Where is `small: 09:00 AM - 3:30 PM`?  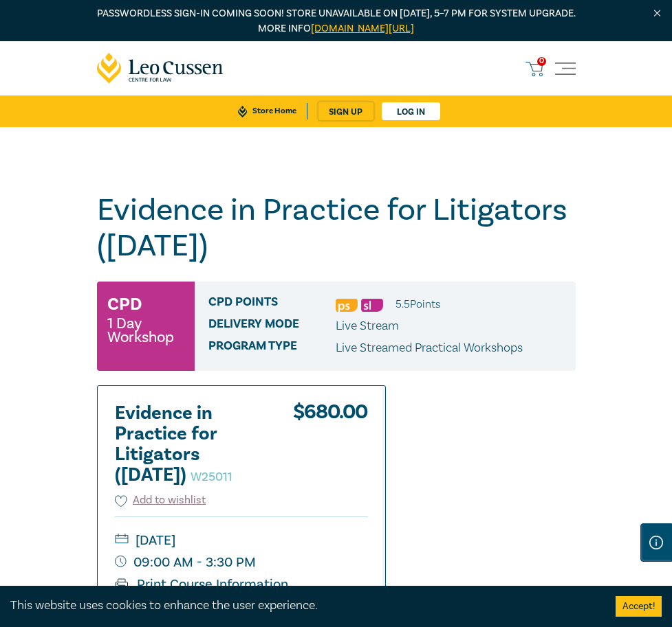 small: 09:00 AM - 3:30 PM is located at coordinates (241, 563).